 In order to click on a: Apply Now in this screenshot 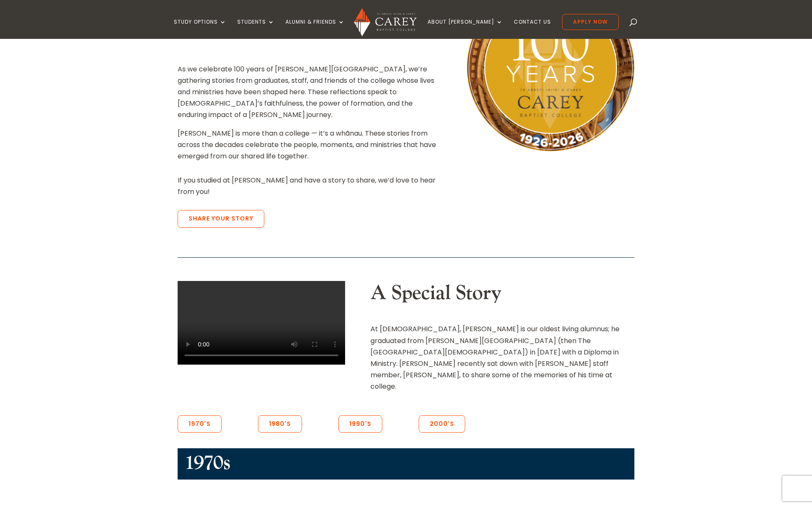, I will do `click(590, 22)`.